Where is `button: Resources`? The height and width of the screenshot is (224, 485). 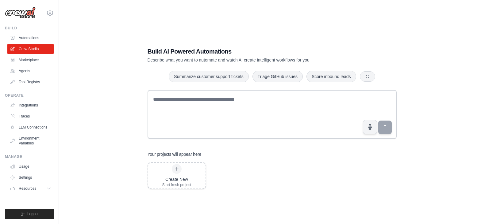 button: Resources is located at coordinates (30, 189).